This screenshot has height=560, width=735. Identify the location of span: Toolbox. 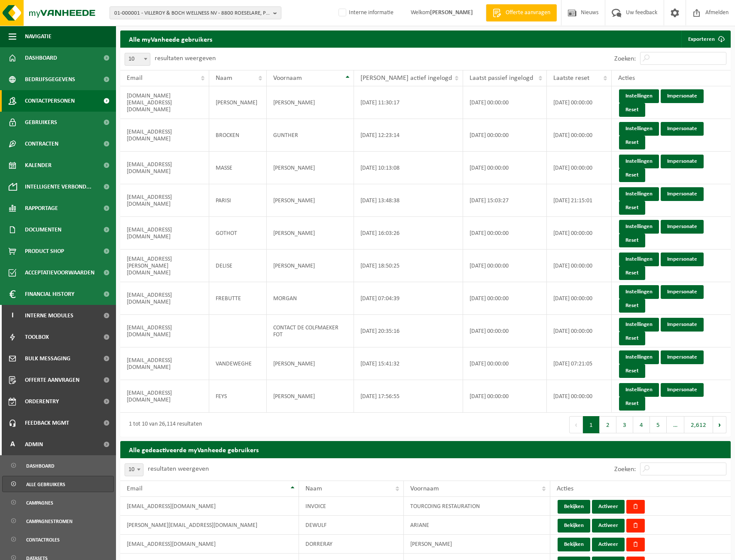
(37, 337).